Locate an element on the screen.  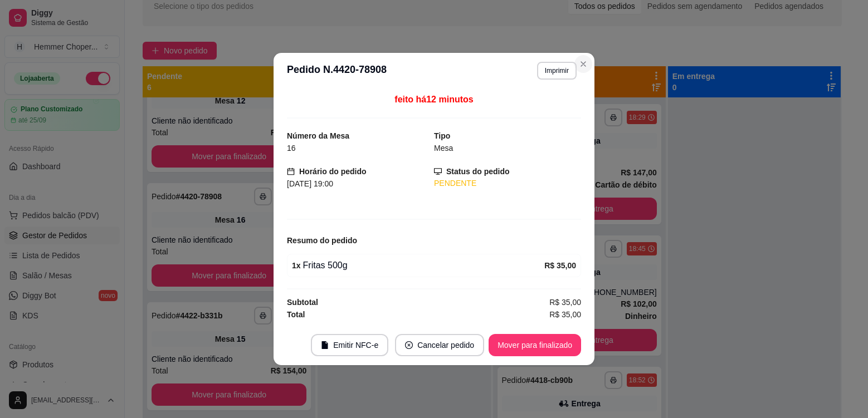
span: desktop is located at coordinates (438, 172).